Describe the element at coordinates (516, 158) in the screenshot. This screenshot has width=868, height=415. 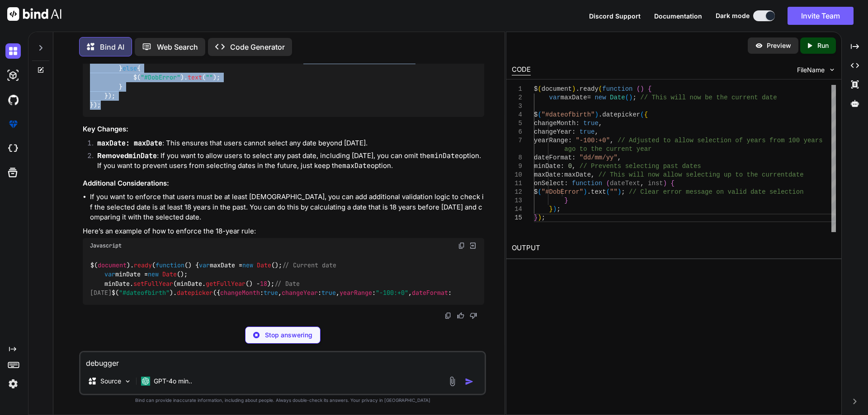
I see `div: 8` at that location.